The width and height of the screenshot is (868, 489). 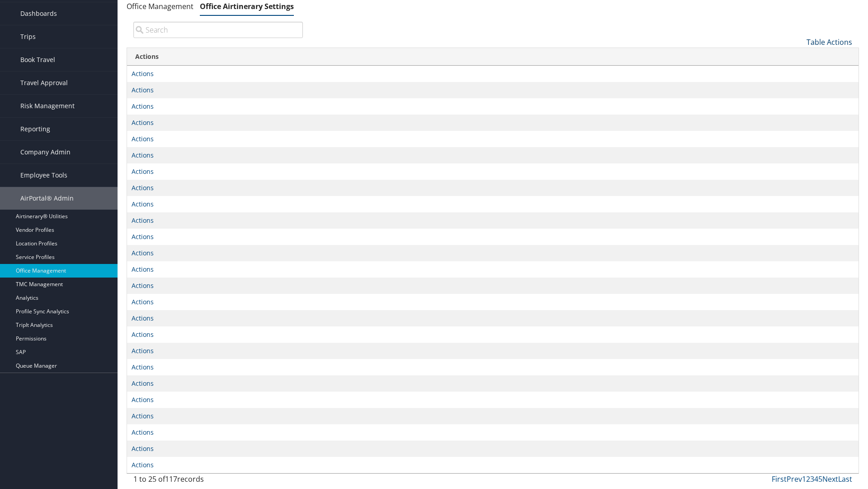 What do you see at coordinates (779, 478) in the screenshot?
I see `a: First` at bounding box center [779, 478].